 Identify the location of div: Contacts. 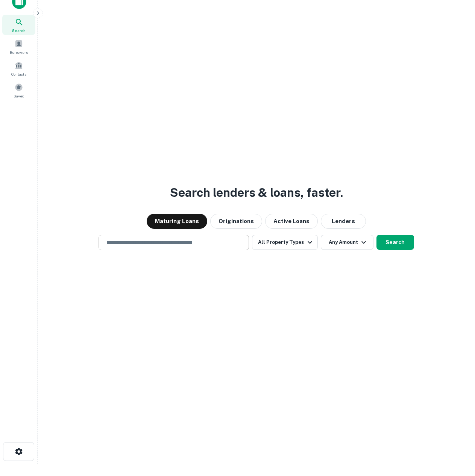
(19, 68).